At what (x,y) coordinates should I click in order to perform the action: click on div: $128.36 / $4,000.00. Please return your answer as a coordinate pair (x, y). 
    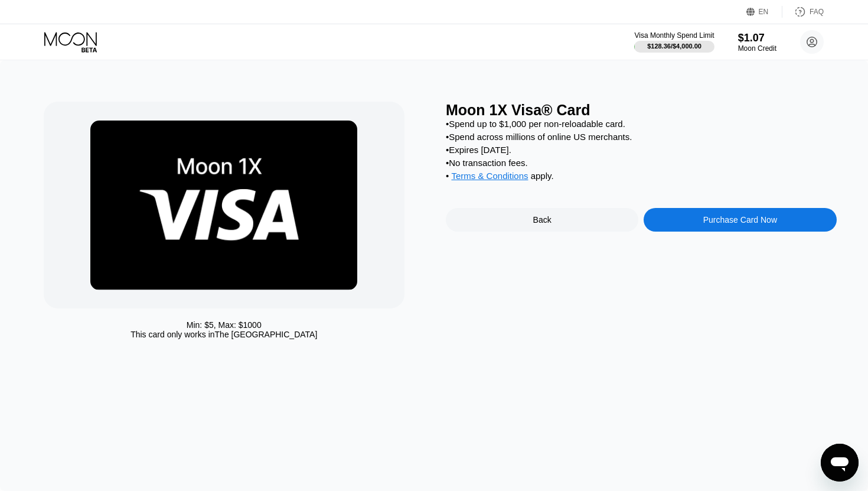
    Looking at the image, I should click on (674, 46).